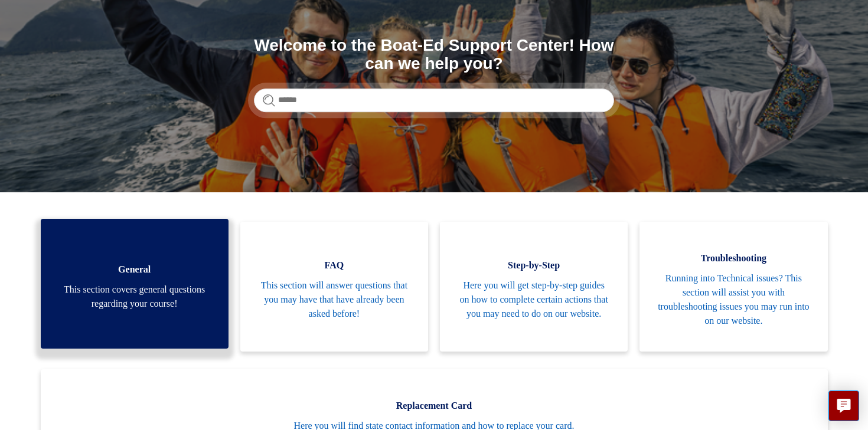 This screenshot has height=430, width=868. Describe the element at coordinates (434, 55) in the screenshot. I see `h1: Welcome to the Boat-Ed Support Center! How can we help you?` at that location.